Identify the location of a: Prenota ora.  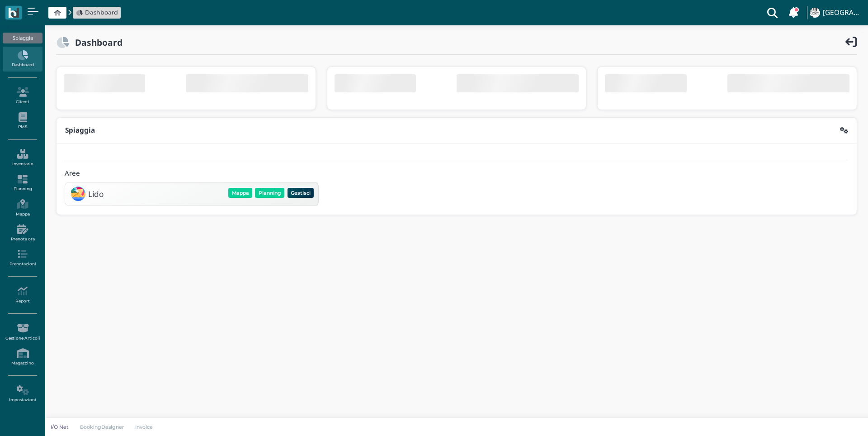
(22, 232).